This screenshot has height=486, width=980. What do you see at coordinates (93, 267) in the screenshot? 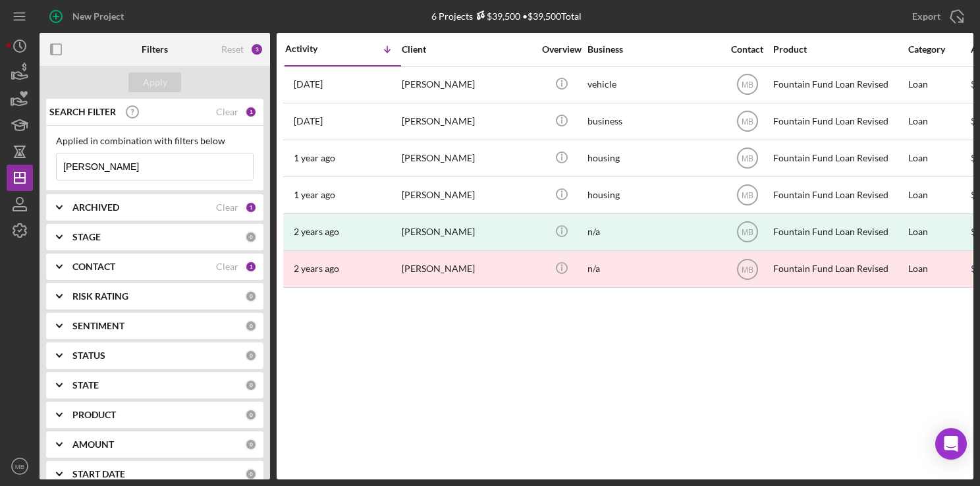
I see `b: CONTACT` at bounding box center [93, 267].